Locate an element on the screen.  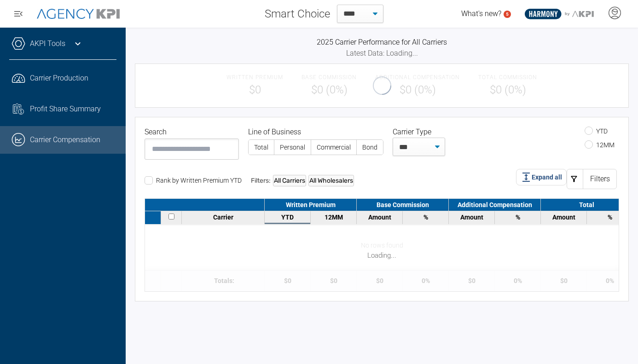
a: 5 is located at coordinates (507, 14).